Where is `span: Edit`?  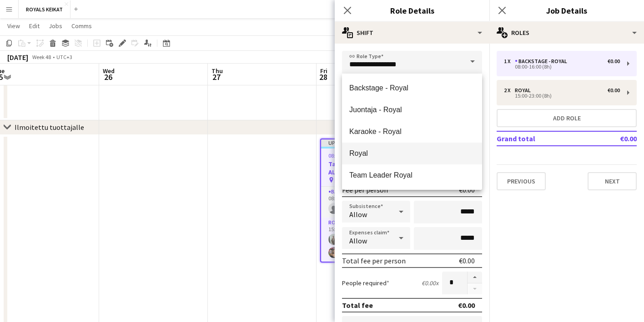 span: Edit is located at coordinates (34, 26).